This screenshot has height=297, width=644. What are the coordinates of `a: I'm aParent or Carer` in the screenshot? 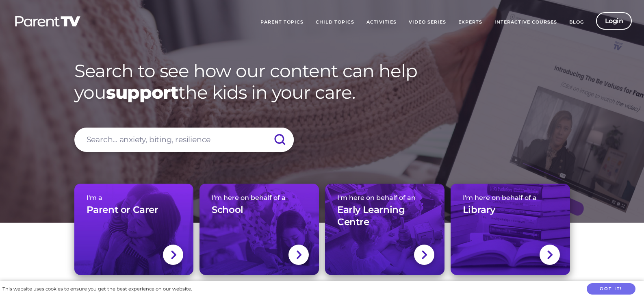 It's located at (134, 229).